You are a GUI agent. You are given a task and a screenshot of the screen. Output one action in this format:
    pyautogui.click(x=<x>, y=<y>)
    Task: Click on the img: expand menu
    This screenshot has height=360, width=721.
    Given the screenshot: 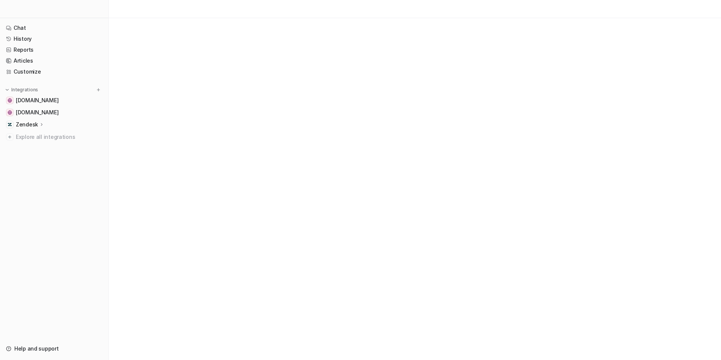 What is the action you would take?
    pyautogui.click(x=7, y=90)
    